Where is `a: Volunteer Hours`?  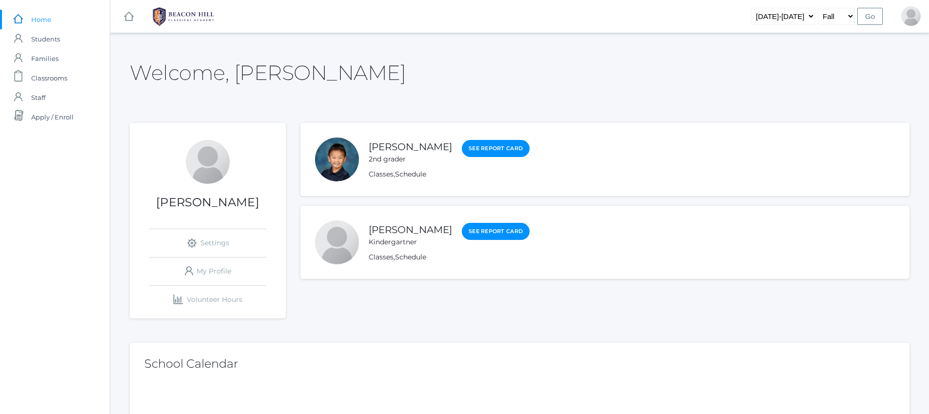 a: Volunteer Hours is located at coordinates (208, 299).